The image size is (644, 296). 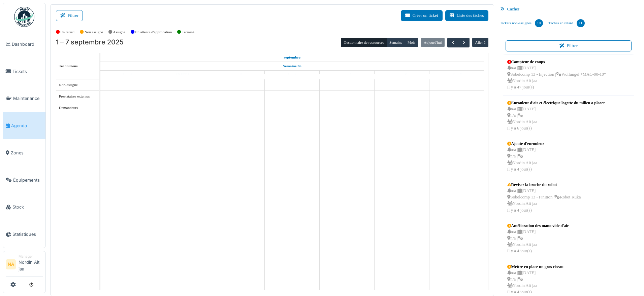 What do you see at coordinates (557, 62) in the screenshot?
I see `div: Compteur de coups` at bounding box center [557, 62].